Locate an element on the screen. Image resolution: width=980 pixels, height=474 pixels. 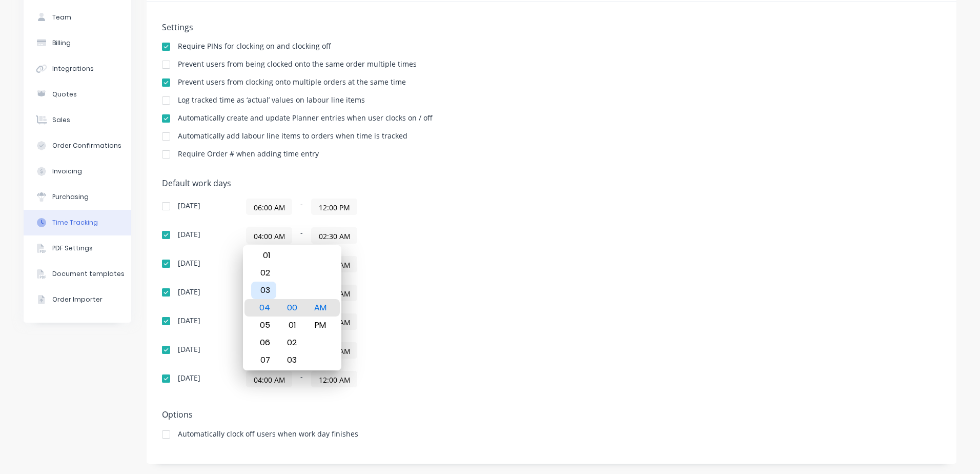
div: Invoicing is located at coordinates (68, 172).